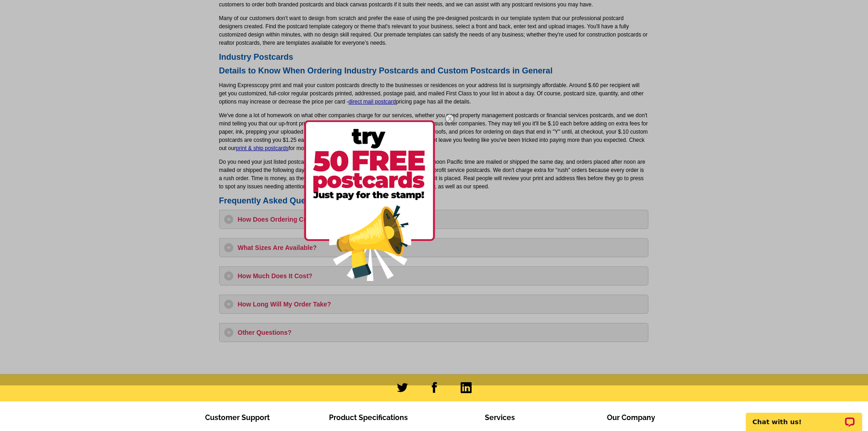 The width and height of the screenshot is (868, 431). What do you see at coordinates (500, 417) in the screenshot?
I see `span: Services` at bounding box center [500, 417].